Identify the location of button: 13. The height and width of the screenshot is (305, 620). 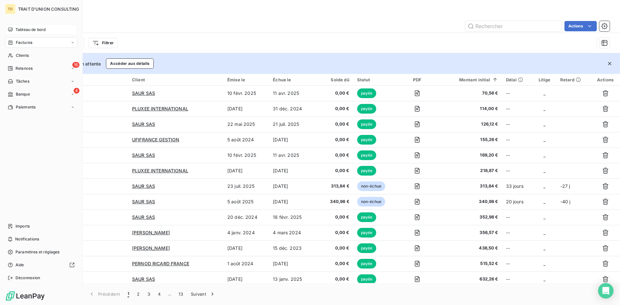
(181, 294).